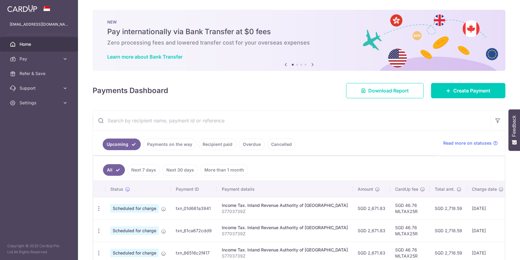 The height and width of the screenshot is (260, 520). I want to click on button: Feedback - Show survey, so click(515, 130).